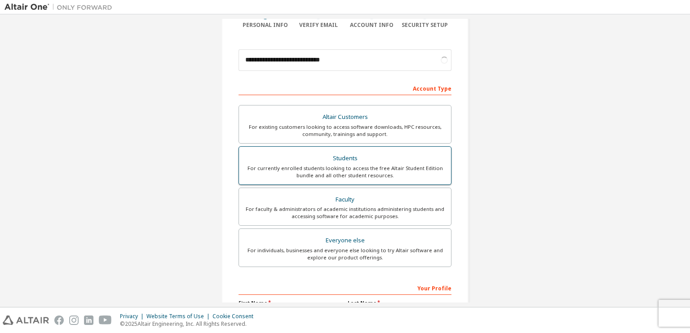  What do you see at coordinates (318, 25) in the screenshot?
I see `div: Verify Email` at bounding box center [318, 25].